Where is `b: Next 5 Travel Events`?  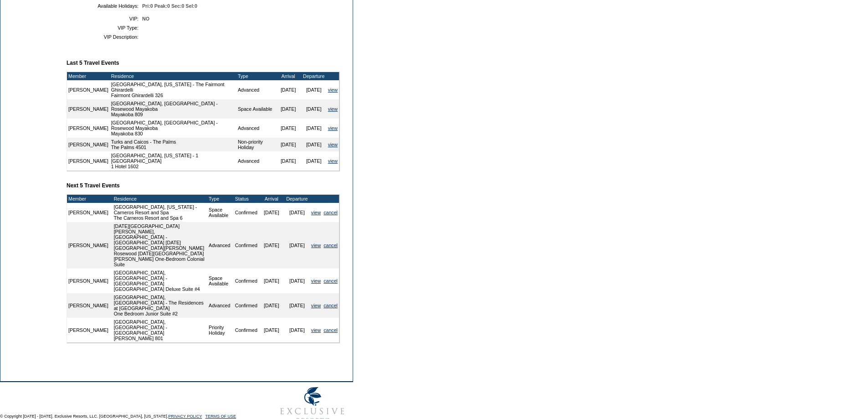 b: Next 5 Travel Events is located at coordinates (93, 185).